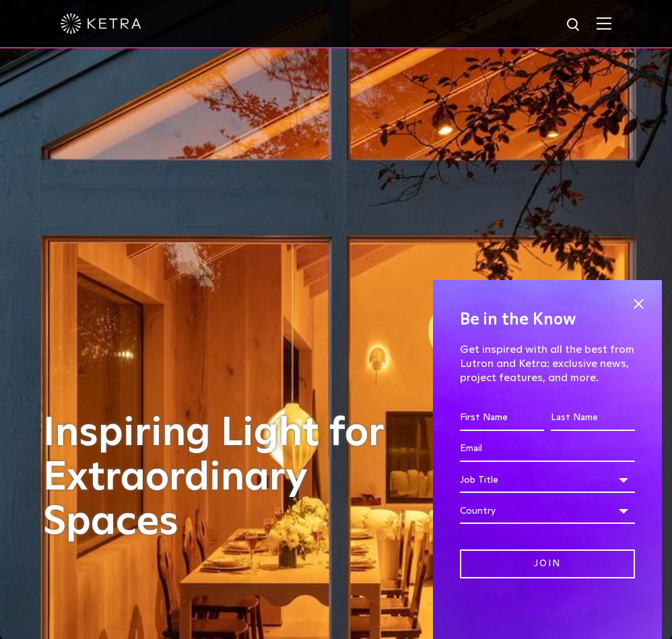 Image resolution: width=672 pixels, height=639 pixels. What do you see at coordinates (547, 364) in the screenshot?
I see `p: Get inspired with all the best from Lutron and Ketra: exclusive news, project features, and more.` at bounding box center [547, 364].